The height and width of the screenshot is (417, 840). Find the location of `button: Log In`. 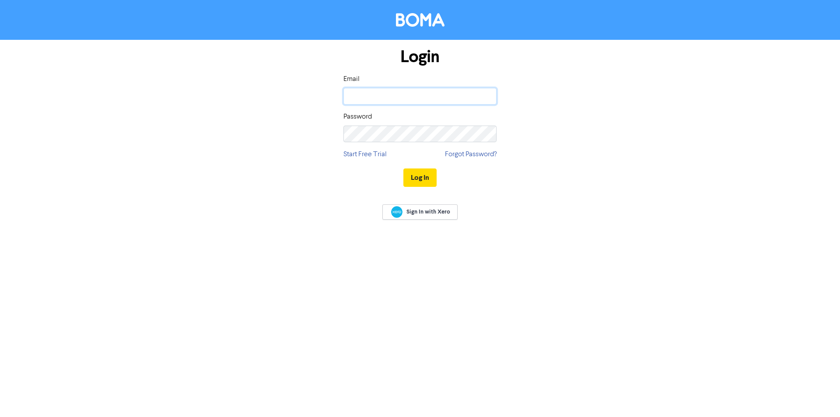

button: Log In is located at coordinates (420, 178).